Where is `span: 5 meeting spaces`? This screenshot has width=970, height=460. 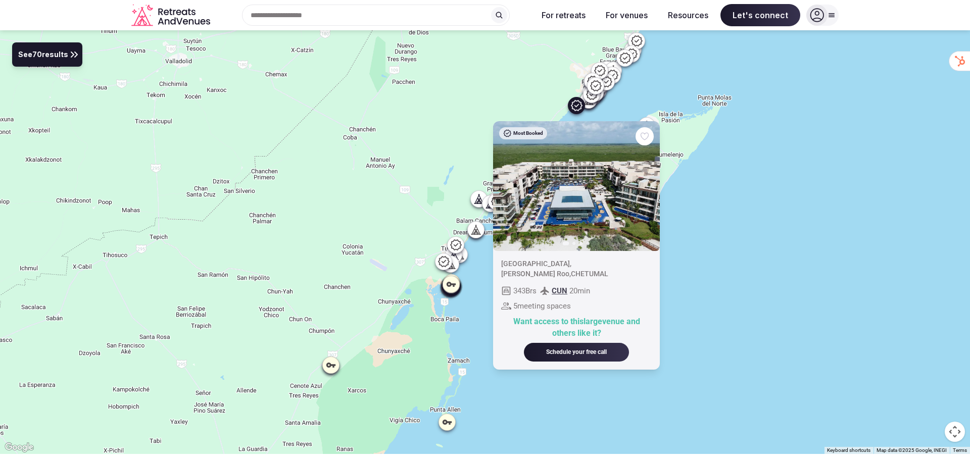 span: 5 meeting spaces is located at coordinates (542, 306).